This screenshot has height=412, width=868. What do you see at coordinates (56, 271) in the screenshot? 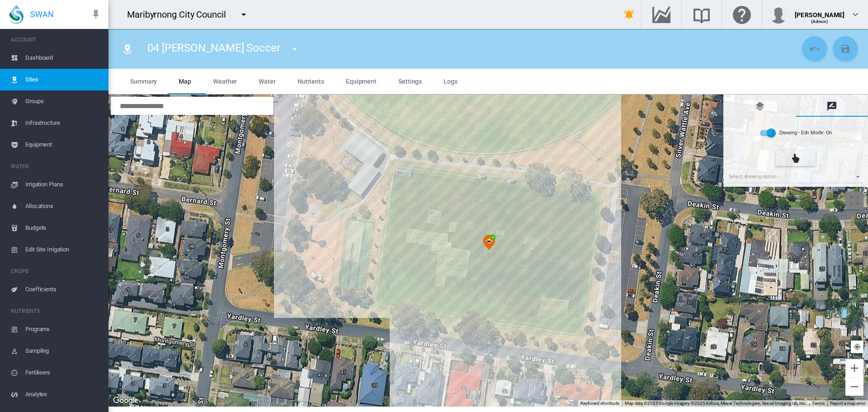
I see `span: CROPS` at bounding box center [56, 271].